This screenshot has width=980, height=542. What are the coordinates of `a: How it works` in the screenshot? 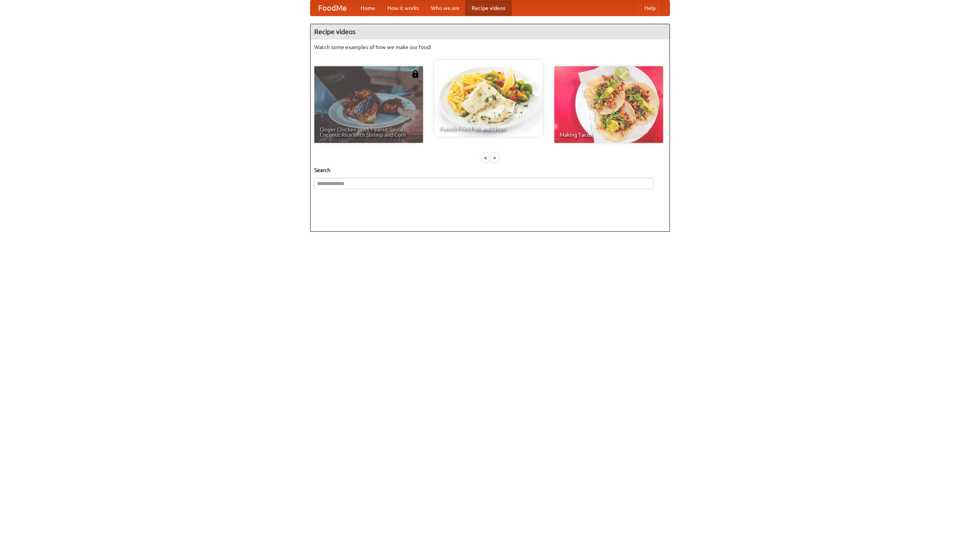 It's located at (403, 8).